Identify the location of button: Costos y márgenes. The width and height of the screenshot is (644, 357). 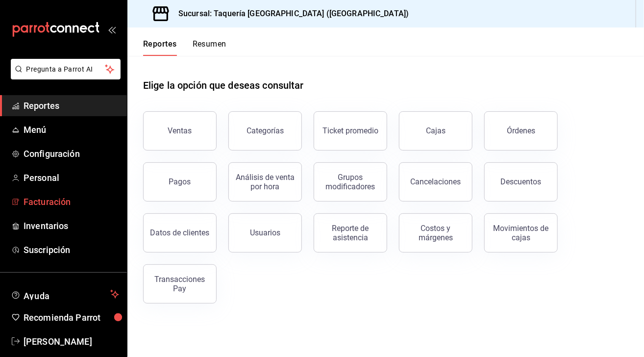
(436, 233).